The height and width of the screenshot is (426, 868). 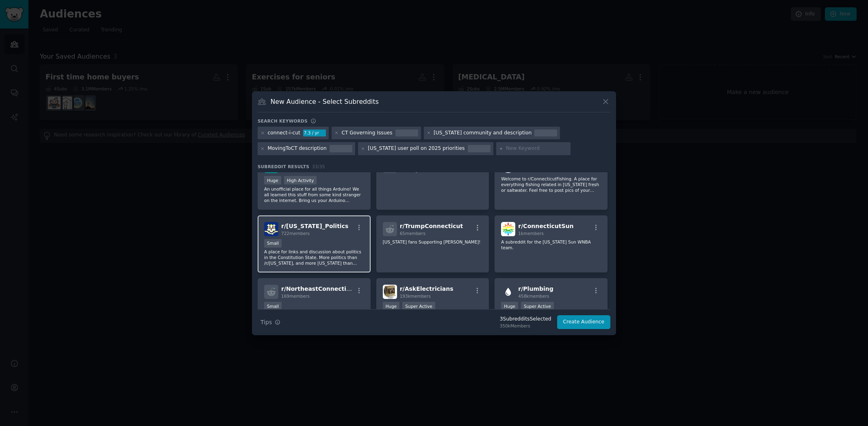 I want to click on div: 350k Members, so click(x=526, y=326).